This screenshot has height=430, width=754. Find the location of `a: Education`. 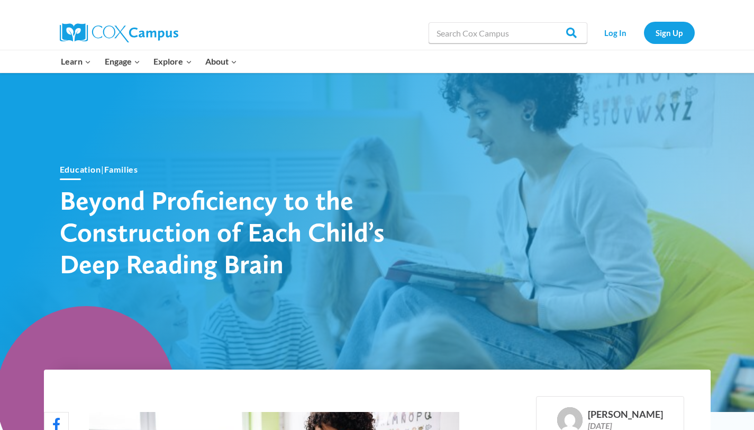

a: Education is located at coordinates (80, 169).